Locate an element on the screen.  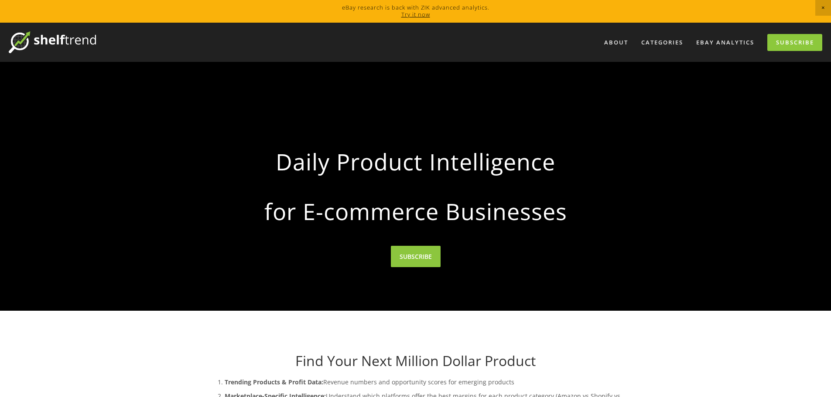
img: ShelfTrend is located at coordinates (52, 42).